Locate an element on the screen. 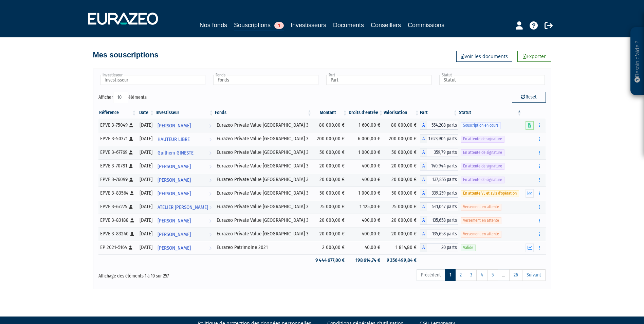 The image size is (644, 324). span: Guilhem GINESTE is located at coordinates (175, 153).